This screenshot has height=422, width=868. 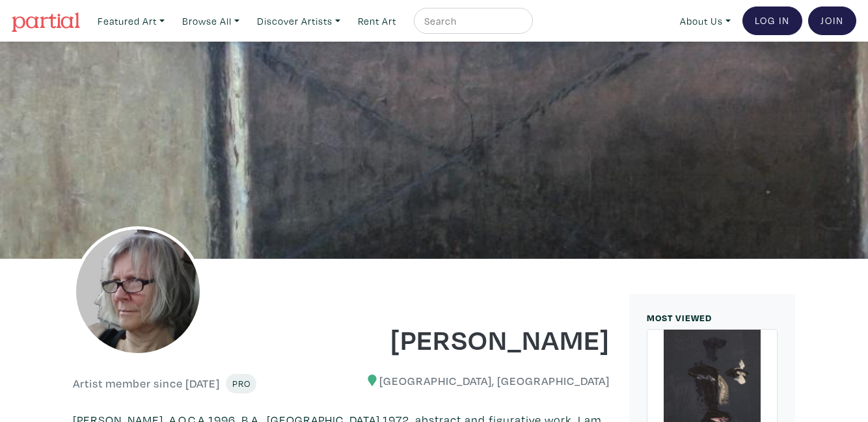 What do you see at coordinates (241, 383) in the screenshot?
I see `span: Pro` at bounding box center [241, 383].